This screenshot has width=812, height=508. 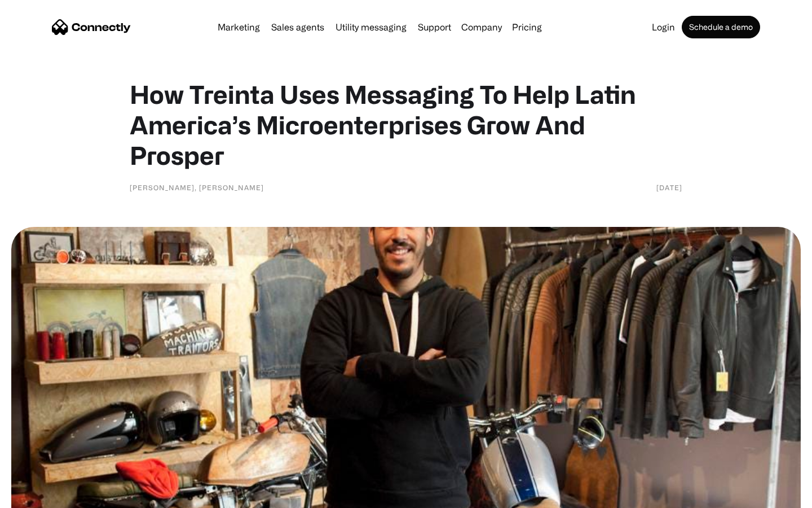 What do you see at coordinates (663, 27) in the screenshot?
I see `a: Login` at bounding box center [663, 27].